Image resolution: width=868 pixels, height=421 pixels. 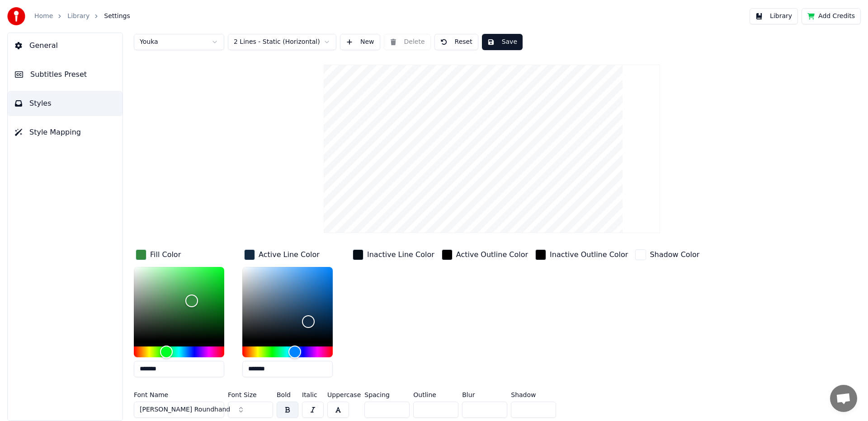 I want to click on button: Reset, so click(x=456, y=42).